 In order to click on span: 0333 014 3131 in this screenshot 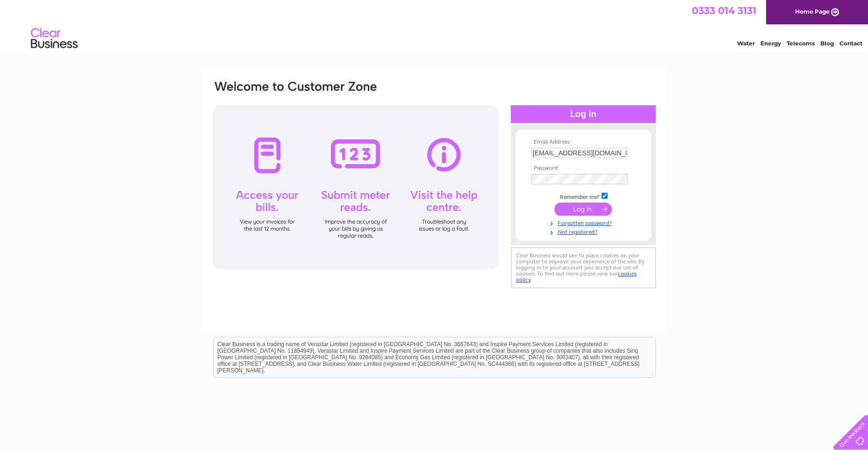, I will do `click(724, 10)`.